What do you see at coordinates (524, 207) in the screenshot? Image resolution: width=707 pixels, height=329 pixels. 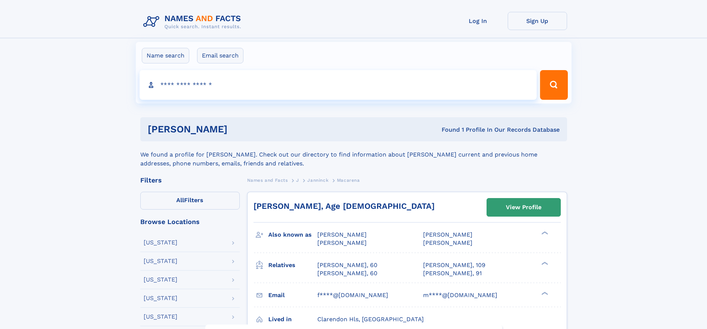 I see `a: View Profile` at bounding box center [524, 207].